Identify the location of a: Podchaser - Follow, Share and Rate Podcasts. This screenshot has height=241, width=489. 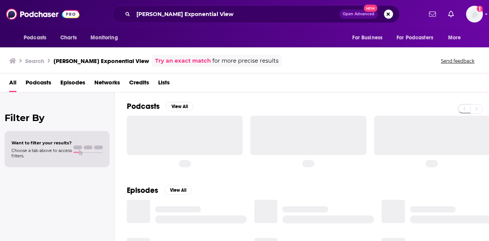
(43, 14).